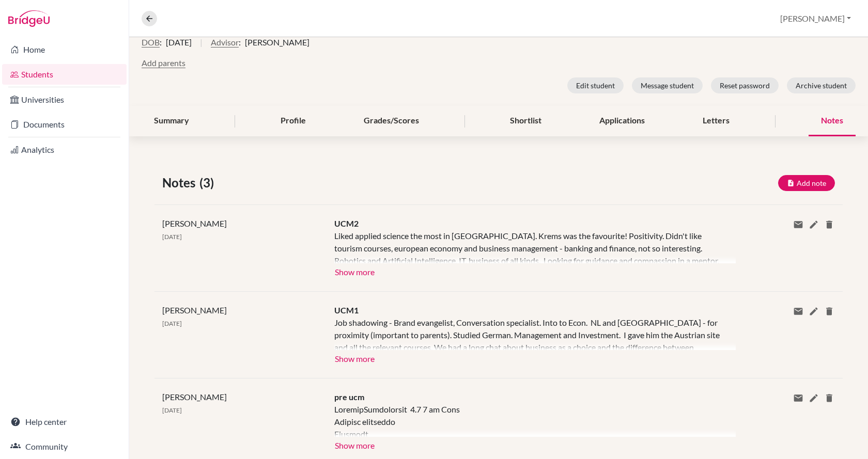 This screenshot has width=868, height=459. What do you see at coordinates (716, 121) in the screenshot?
I see `div: Letters` at bounding box center [716, 121].